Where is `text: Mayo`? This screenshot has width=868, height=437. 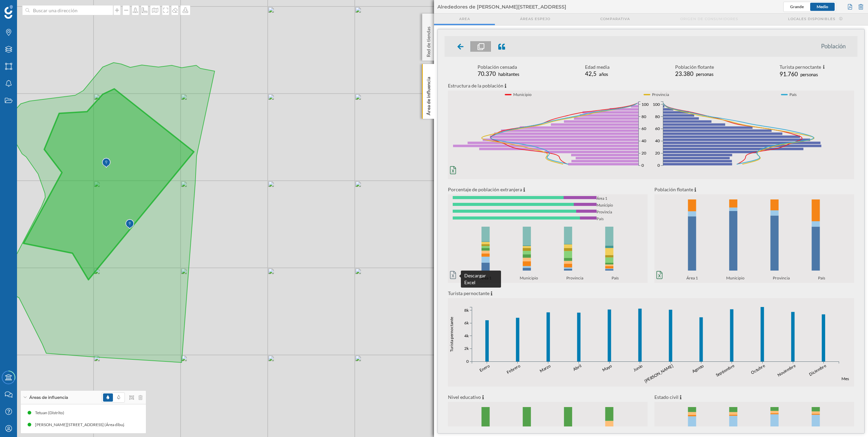
text: Mayo is located at coordinates (607, 368).